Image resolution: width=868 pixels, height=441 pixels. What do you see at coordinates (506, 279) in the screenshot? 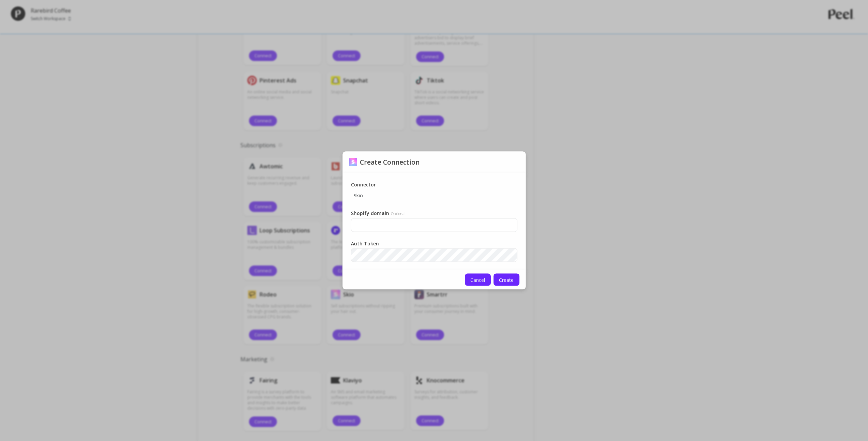
I see `span: Create` at bounding box center [506, 279].